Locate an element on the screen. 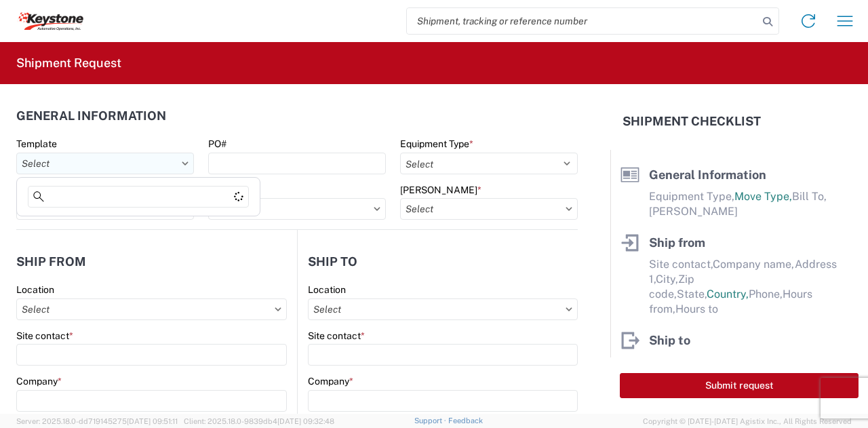 The image size is (868, 428). h2: Shipment Checklist is located at coordinates (692, 122).